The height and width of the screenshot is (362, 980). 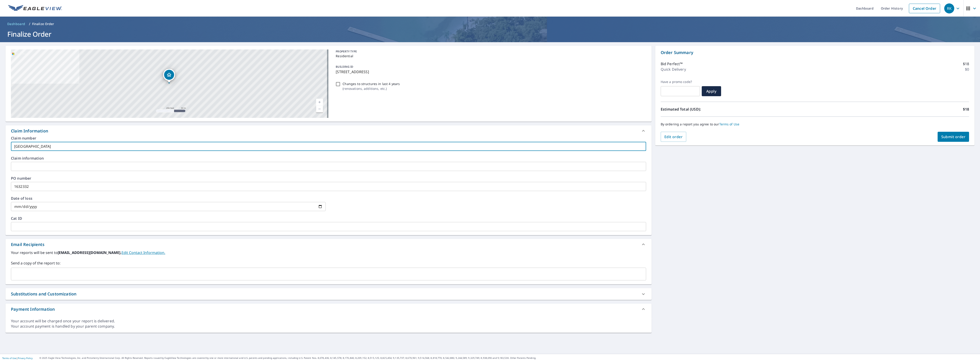 What do you see at coordinates (43, 24) in the screenshot?
I see `p: Finalize Order` at bounding box center [43, 24].